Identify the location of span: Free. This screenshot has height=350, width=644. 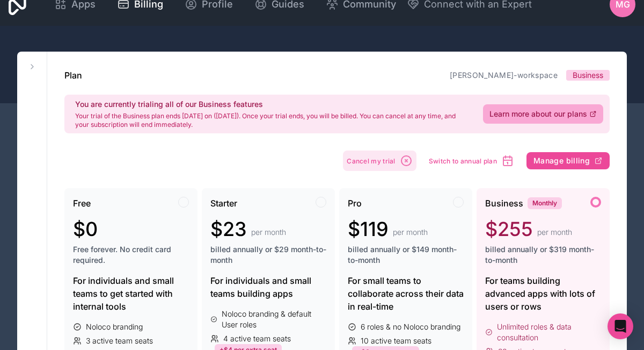
(81, 203).